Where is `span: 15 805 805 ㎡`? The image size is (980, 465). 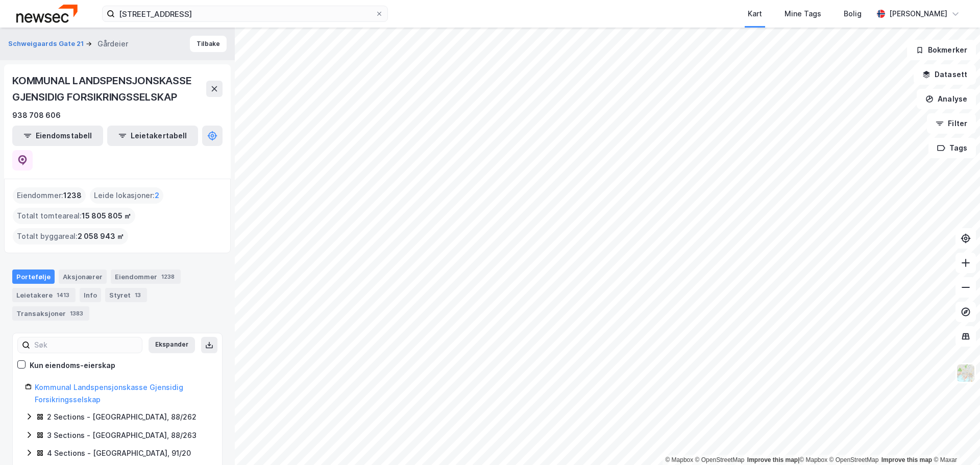 span: 15 805 805 ㎡ is located at coordinates (106, 216).